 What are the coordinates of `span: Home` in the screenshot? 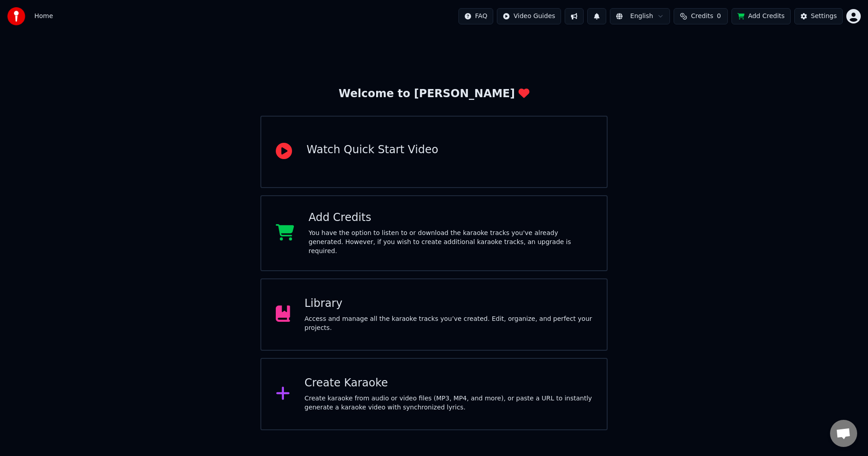 It's located at (44, 16).